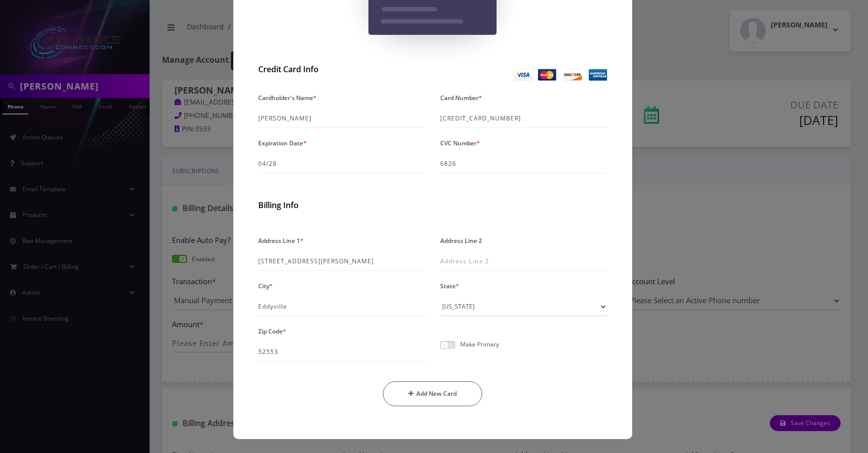 The width and height of the screenshot is (868, 453). I want to click on label: Cardholder's Name, so click(287, 97).